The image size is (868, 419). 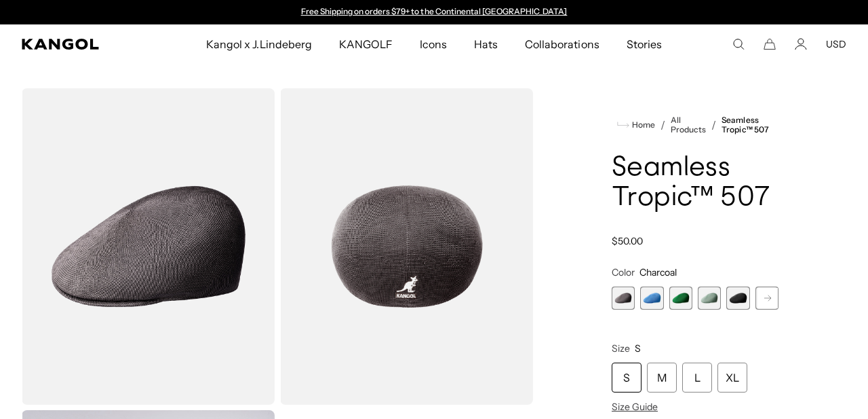 I want to click on span: Size, so click(x=621, y=348).